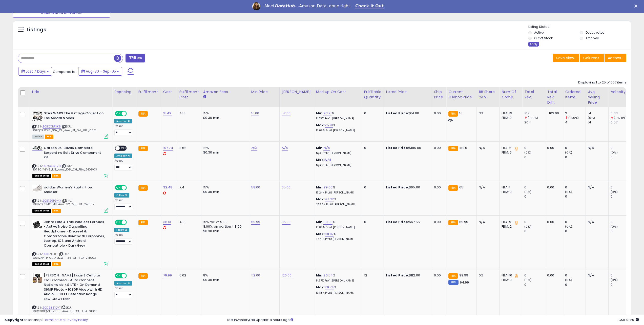 The height and width of the screenshot is (325, 644). What do you see at coordinates (118, 222) in the screenshot?
I see `span: ON` at bounding box center [118, 222].